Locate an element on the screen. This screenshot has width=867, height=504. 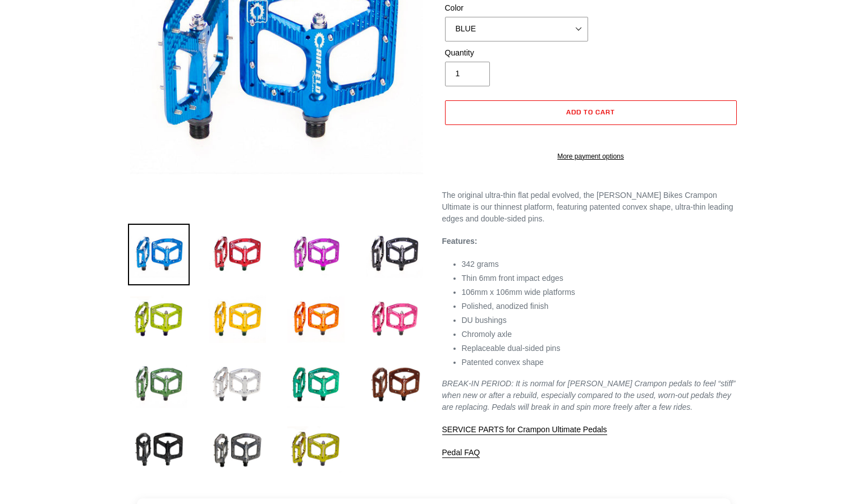
li: Polished, anodized finish is located at coordinates (600, 306).